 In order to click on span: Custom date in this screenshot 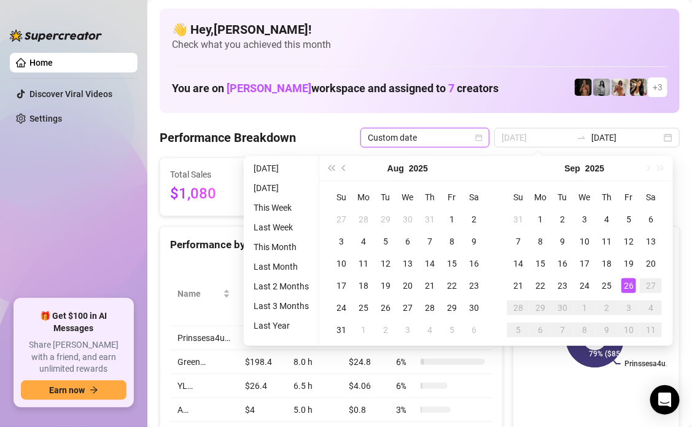, I will do `click(425, 138)`.